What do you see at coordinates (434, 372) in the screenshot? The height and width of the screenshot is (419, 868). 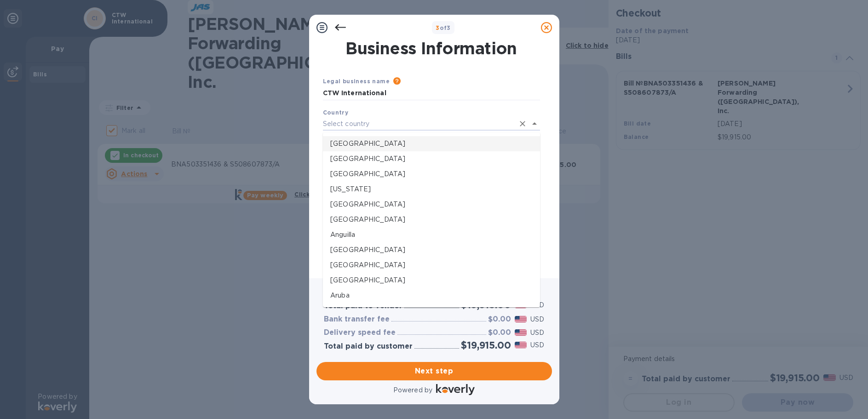 I see `button: Next step` at bounding box center [434, 372].